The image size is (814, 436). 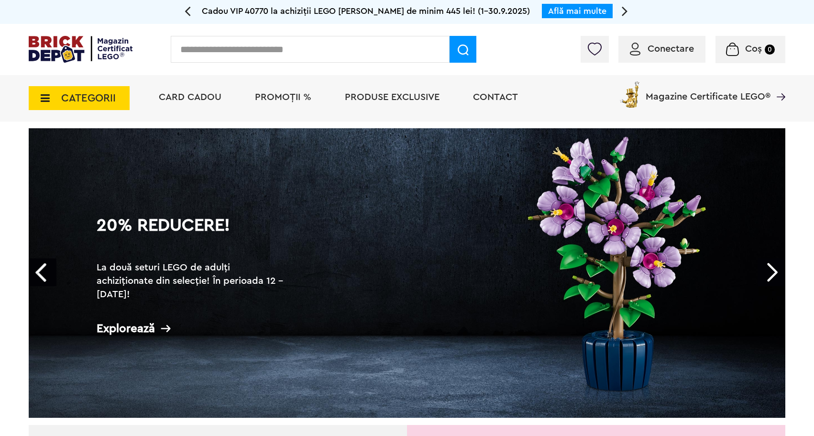 I want to click on span: CATEGORII, so click(x=89, y=98).